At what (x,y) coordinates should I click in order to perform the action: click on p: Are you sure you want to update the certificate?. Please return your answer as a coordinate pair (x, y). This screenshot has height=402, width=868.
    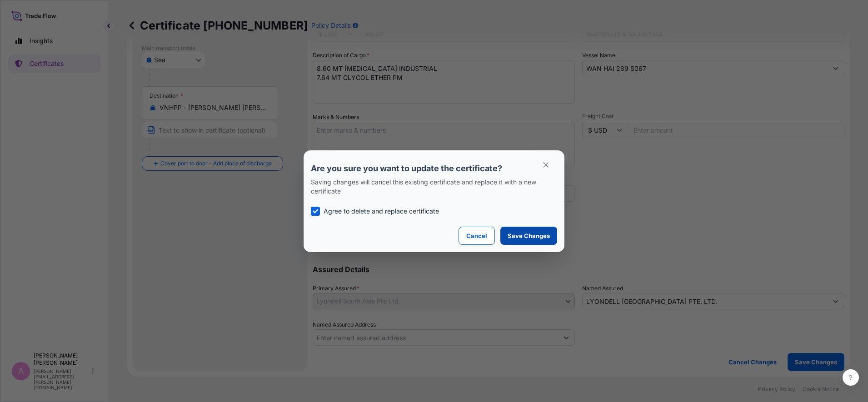
    Looking at the image, I should click on (434, 169).